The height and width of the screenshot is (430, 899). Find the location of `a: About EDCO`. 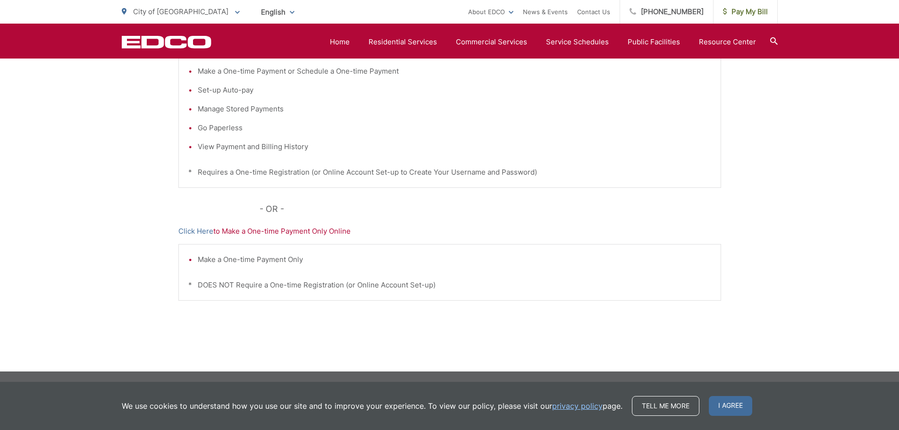

a: About EDCO is located at coordinates (491, 12).